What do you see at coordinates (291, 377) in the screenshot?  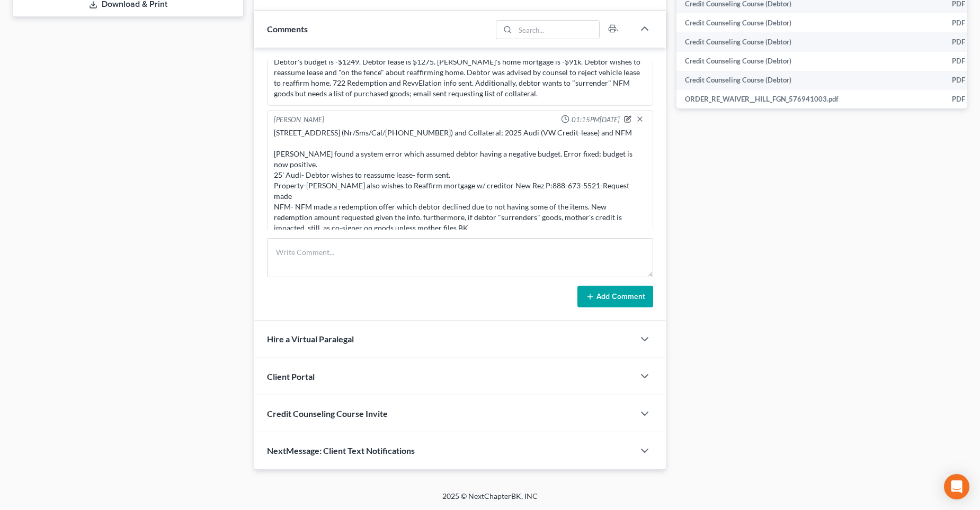 I see `span: Client Portal` at bounding box center [291, 377].